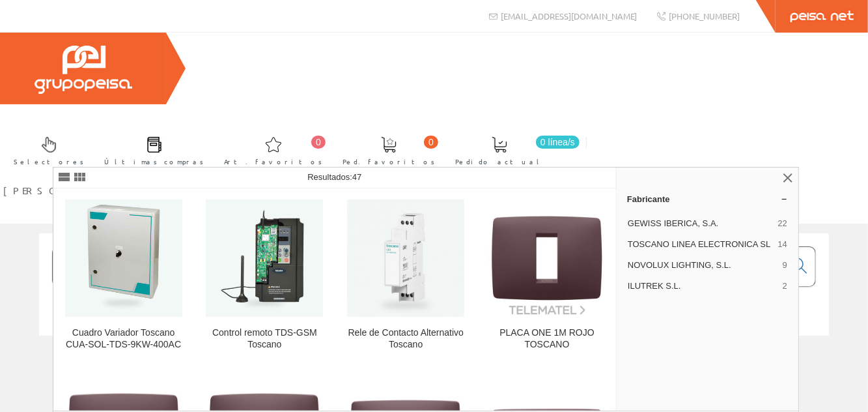  What do you see at coordinates (265, 339) in the screenshot?
I see `div: Control remoto TDS-GSM Toscano` at bounding box center [265, 339].